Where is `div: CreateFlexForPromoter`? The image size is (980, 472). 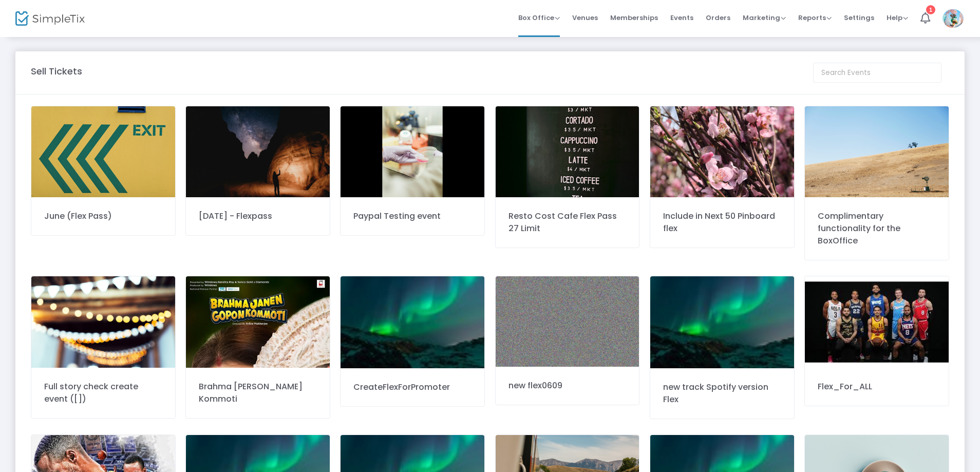 div: CreateFlexForPromoter is located at coordinates (412, 387).